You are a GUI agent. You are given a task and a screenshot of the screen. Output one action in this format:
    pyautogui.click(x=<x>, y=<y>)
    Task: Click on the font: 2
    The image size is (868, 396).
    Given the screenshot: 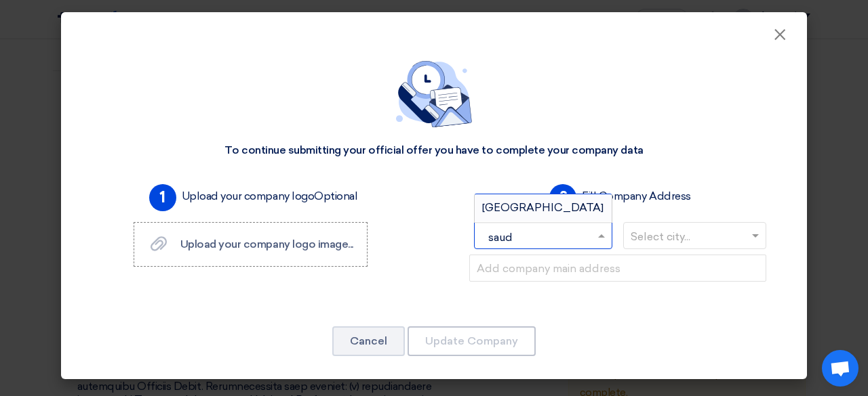 What is the action you would take?
    pyautogui.click(x=563, y=197)
    